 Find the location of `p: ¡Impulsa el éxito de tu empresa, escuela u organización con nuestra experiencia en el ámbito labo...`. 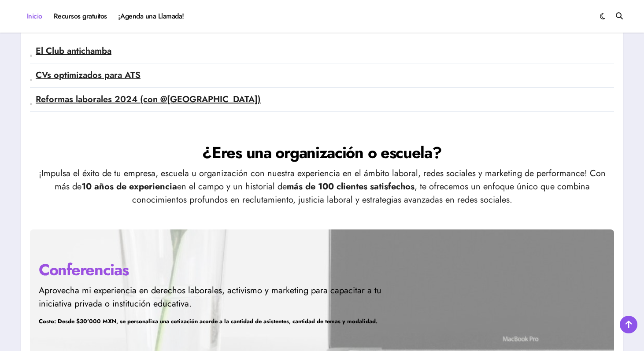

p: ¡Impulsa el éxito de tu empresa, escuela u organización con nuestra experiencia en el ámbito labo... is located at coordinates (322, 187).